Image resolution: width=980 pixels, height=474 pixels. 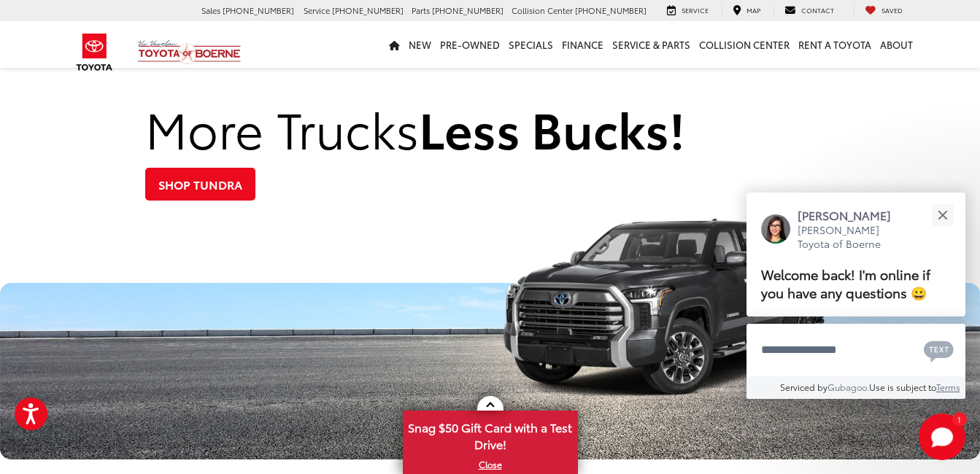 I want to click on span: Collision Center, so click(x=542, y=10).